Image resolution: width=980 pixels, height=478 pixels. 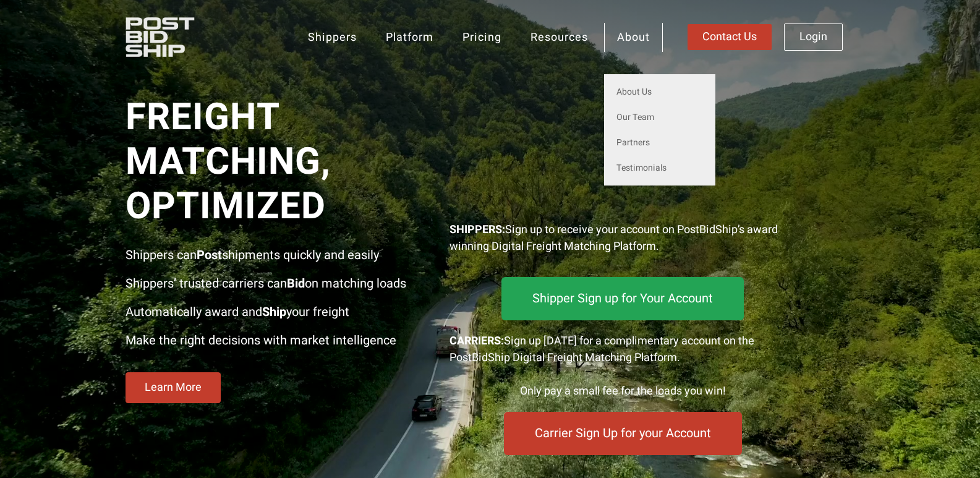 What do you see at coordinates (279, 255) in the screenshot?
I see `p: Shippers can shipments quickly and easily` at bounding box center [279, 255].